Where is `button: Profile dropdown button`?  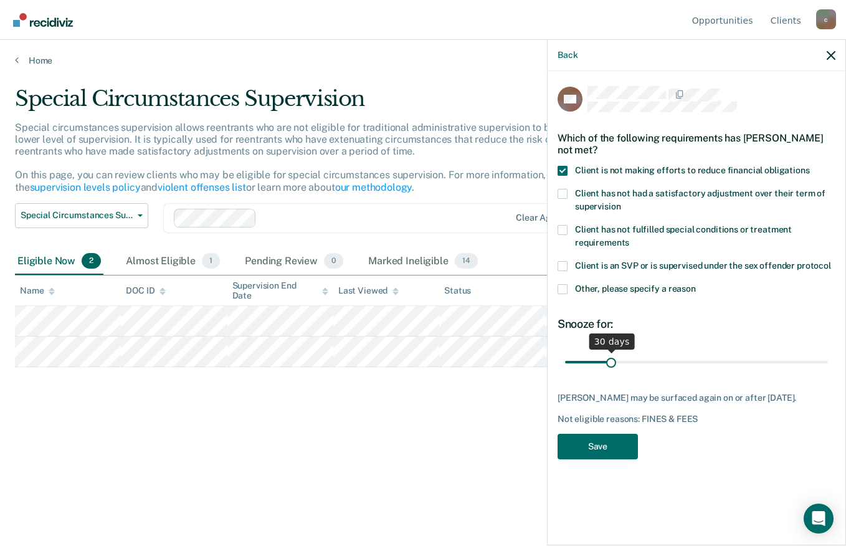
button: Profile dropdown button is located at coordinates (826, 19).